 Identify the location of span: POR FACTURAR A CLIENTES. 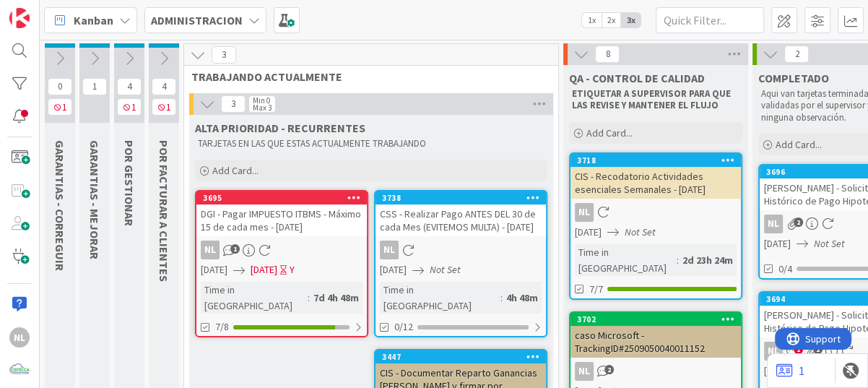
(164, 211).